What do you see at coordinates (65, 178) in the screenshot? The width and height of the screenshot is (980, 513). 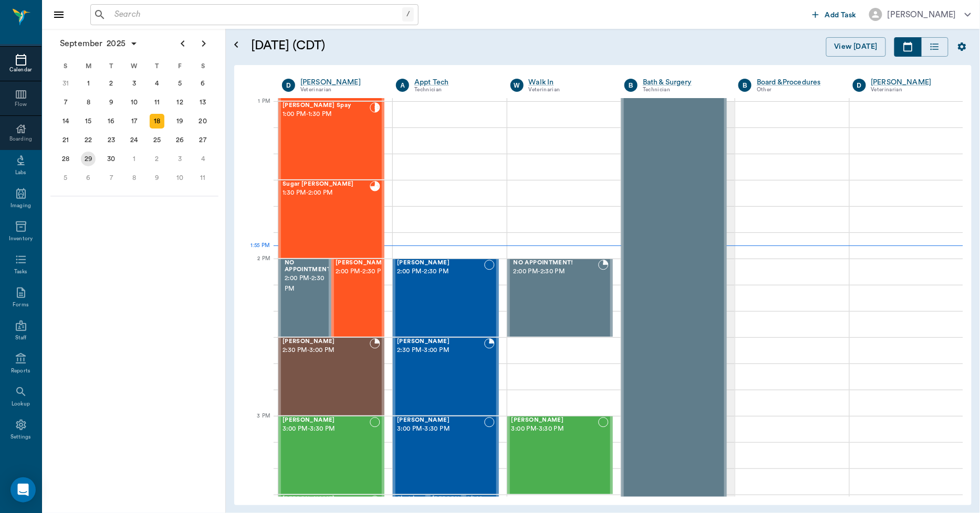 I see `div: Sunday, October 5, 2025` at bounding box center [65, 178].